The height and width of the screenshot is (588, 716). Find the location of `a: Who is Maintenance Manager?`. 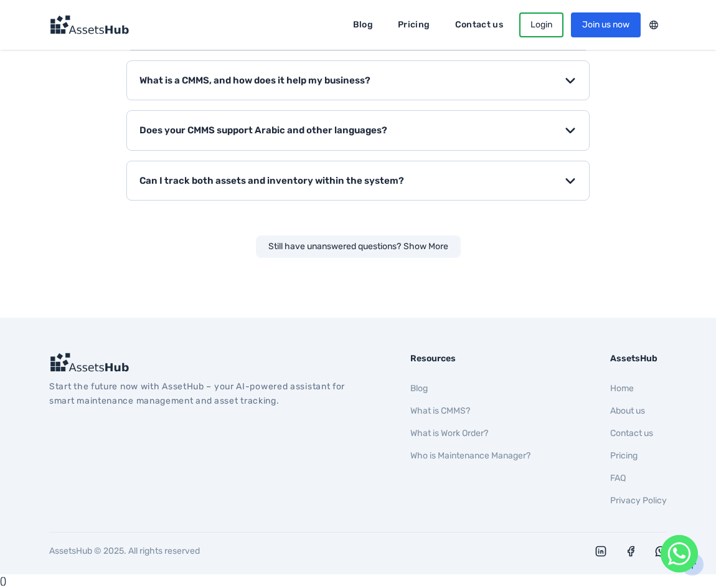

a: Who is Maintenance Manager? is located at coordinates (470, 455).